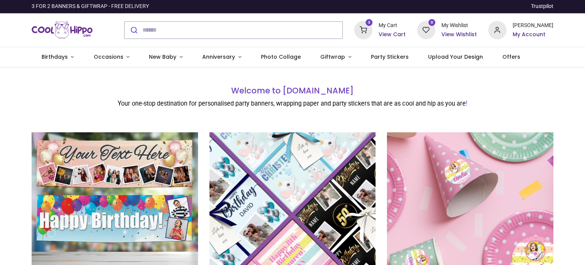 This screenshot has width=585, height=265. What do you see at coordinates (459, 26) in the screenshot?
I see `div: My Wishlist` at bounding box center [459, 26].